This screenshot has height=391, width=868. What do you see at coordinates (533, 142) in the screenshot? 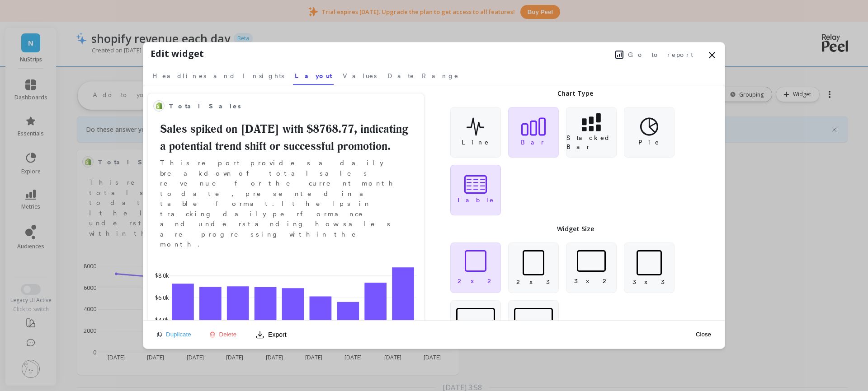
I see `p: Bar` at bounding box center [533, 142].